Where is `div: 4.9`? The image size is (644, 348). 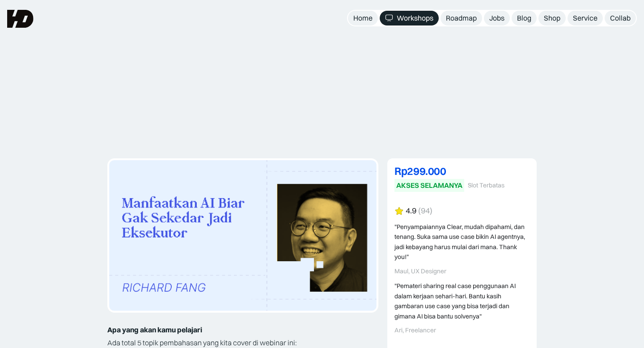
div: 4.9 is located at coordinates (411, 210).